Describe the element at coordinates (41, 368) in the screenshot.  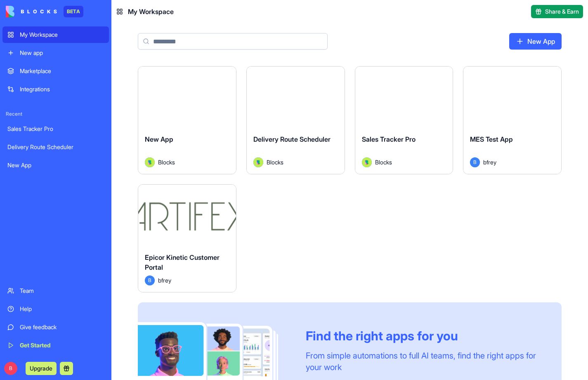
I see `a: Upgrade` at that location.